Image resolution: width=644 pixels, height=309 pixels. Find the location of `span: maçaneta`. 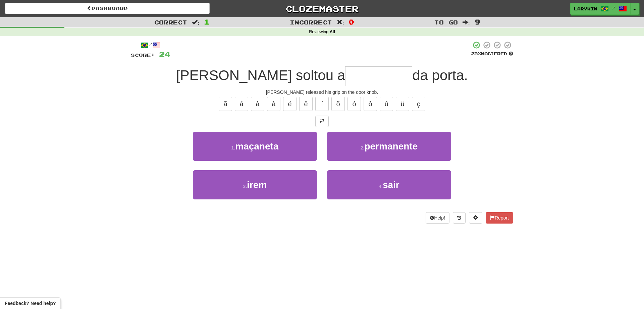

span: maçaneta is located at coordinates (256, 146).